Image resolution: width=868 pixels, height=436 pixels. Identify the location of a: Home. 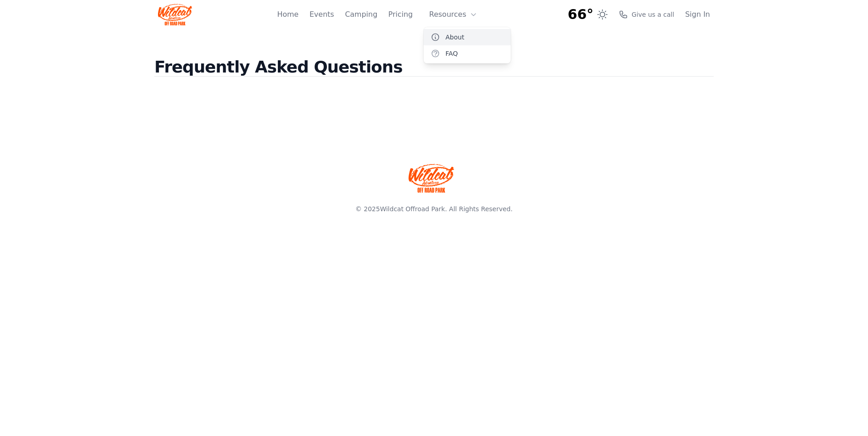
(288, 15).